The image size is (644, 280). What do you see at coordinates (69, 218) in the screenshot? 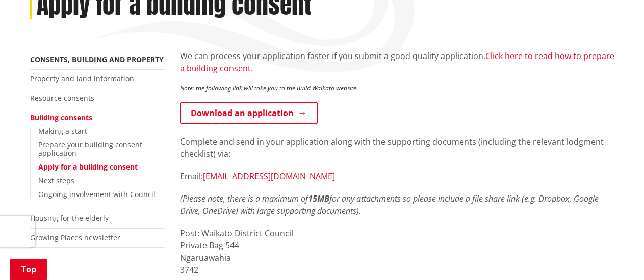
I see `a: Housing for the elderly` at bounding box center [69, 218].